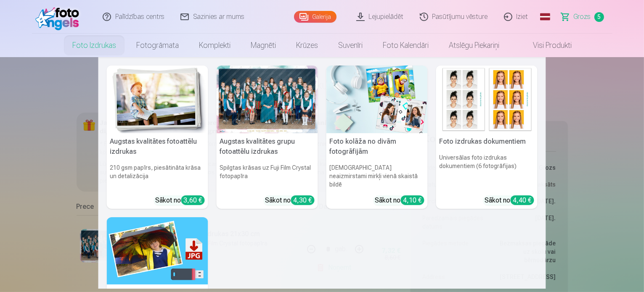 Image resolution: width=644 pixels, height=292 pixels. What do you see at coordinates (59, 17) in the screenshot?
I see `img: /fa1` at bounding box center [59, 17].